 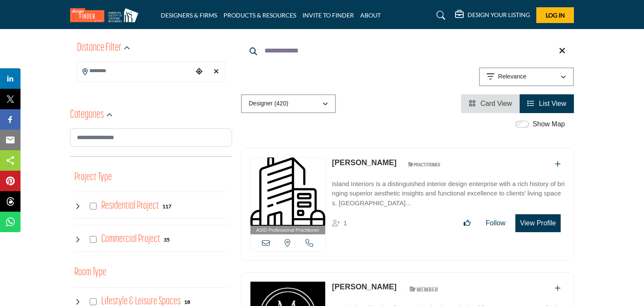 What do you see at coordinates (167, 206) in the screenshot?
I see `b: 117` at bounding box center [167, 206].